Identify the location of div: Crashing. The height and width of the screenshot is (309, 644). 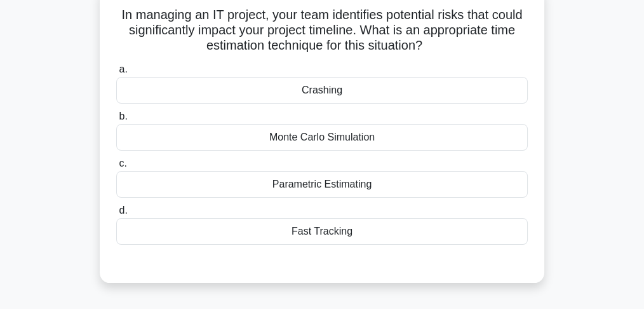
(322, 90).